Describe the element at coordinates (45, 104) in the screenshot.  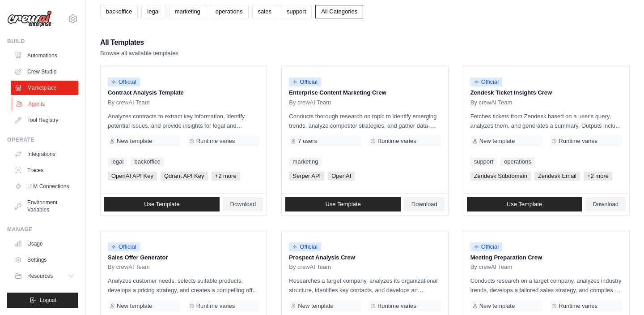
I see `a: Agents` at that location.